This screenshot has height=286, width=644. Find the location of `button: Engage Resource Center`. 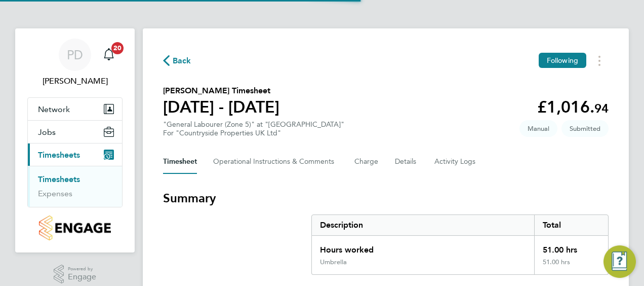

button: Engage Resource Center is located at coordinates (620, 262).